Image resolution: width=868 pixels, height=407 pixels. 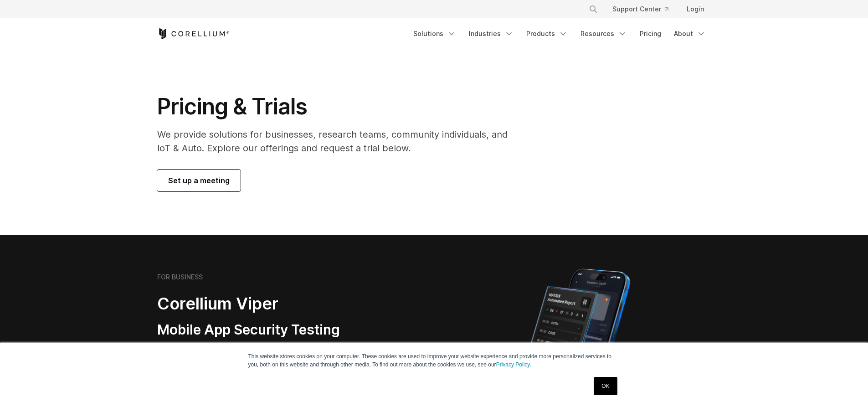 I want to click on span: Set up a meeting, so click(x=199, y=180).